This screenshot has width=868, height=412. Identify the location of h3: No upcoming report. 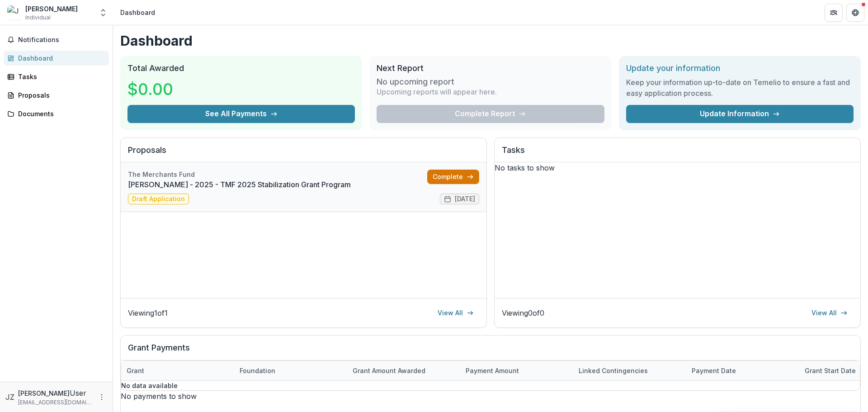
(415, 82).